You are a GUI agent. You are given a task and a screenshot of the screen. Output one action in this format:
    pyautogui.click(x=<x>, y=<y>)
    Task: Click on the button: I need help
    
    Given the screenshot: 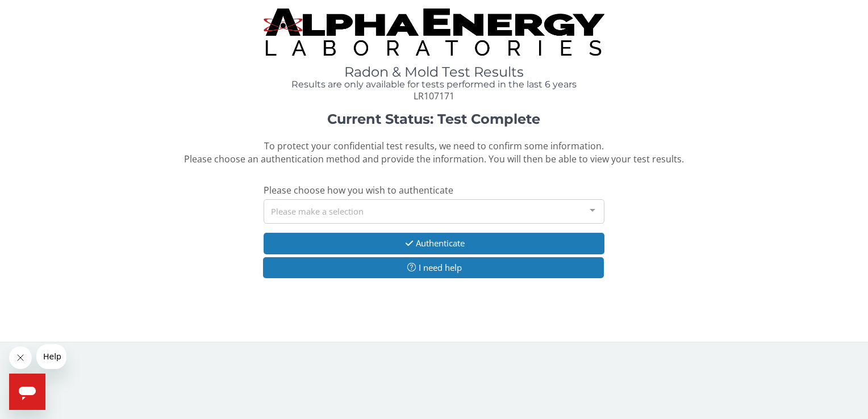 What is the action you would take?
    pyautogui.click(x=433, y=267)
    